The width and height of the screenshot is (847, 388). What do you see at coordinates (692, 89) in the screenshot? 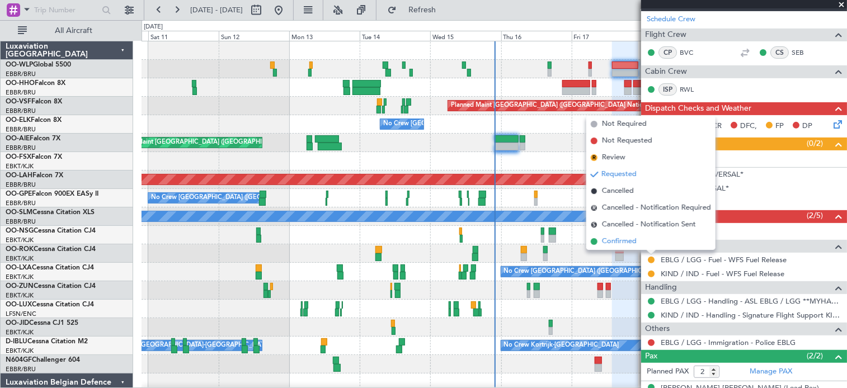
I see `a: RWL` at bounding box center [692, 89].